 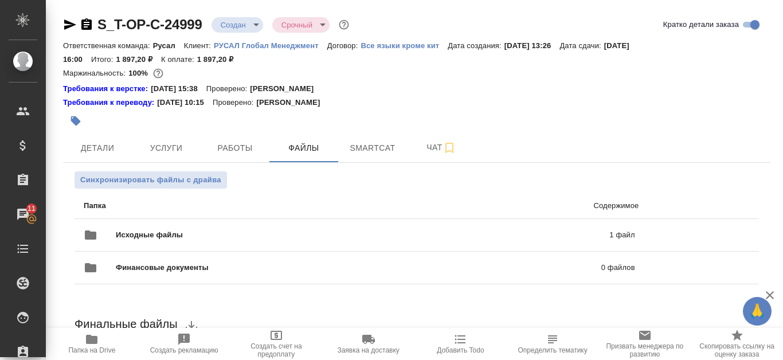 I want to click on p: Клиент:, so click(x=199, y=45).